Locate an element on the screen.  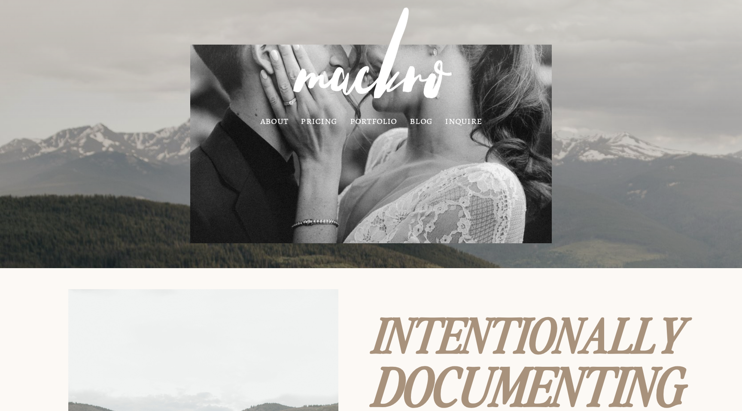
a: pricing is located at coordinates (319, 121).